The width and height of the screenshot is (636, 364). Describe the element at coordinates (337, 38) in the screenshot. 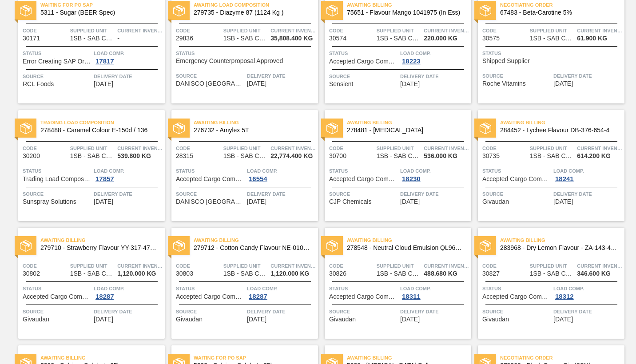

I see `span: 30574` at that location.